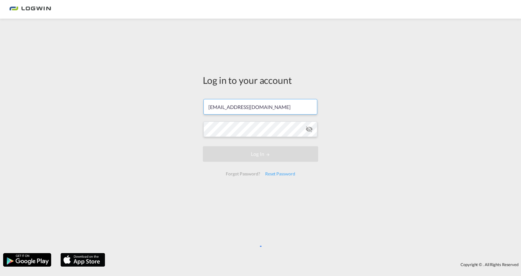 This screenshot has width=521, height=276. What do you see at coordinates (27, 260) in the screenshot?
I see `img: google.png` at bounding box center [27, 260].